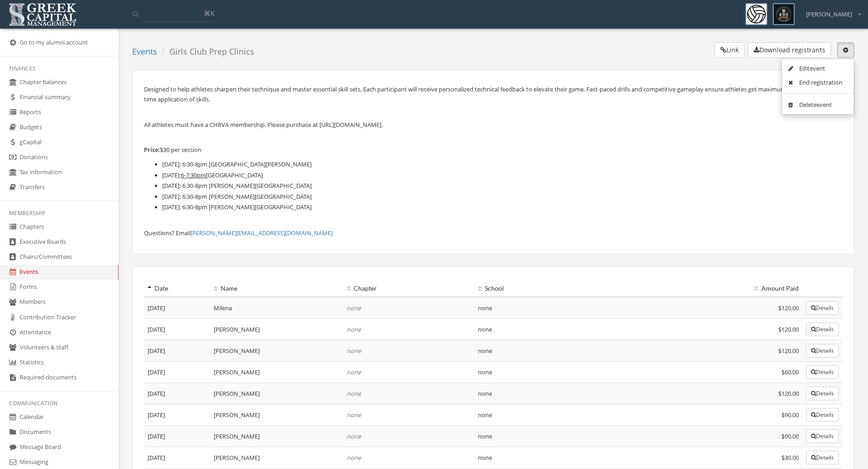 The image size is (868, 469). What do you see at coordinates (493, 233) in the screenshot?
I see `p: Questions? Email` at bounding box center [493, 233].